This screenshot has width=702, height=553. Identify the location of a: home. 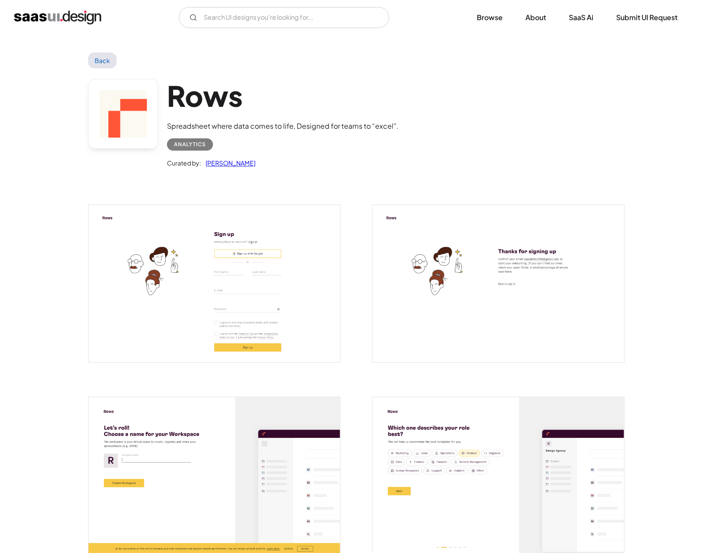
(57, 18).